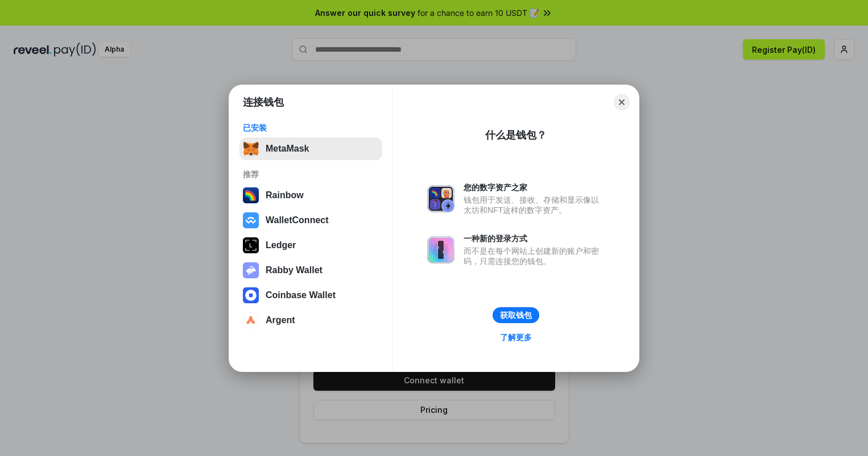 The width and height of the screenshot is (868, 456). What do you see at coordinates (310, 245) in the screenshot?
I see `button: Ledger` at bounding box center [310, 245].